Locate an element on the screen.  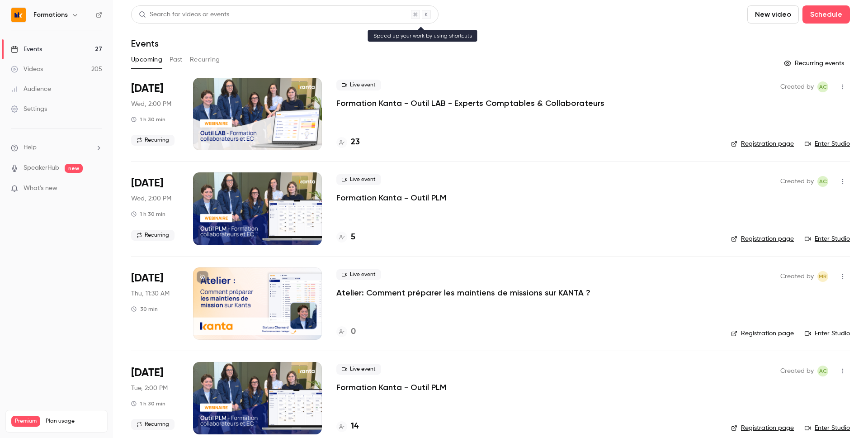
span: Thu, 11:30 AM is located at coordinates (150, 294).